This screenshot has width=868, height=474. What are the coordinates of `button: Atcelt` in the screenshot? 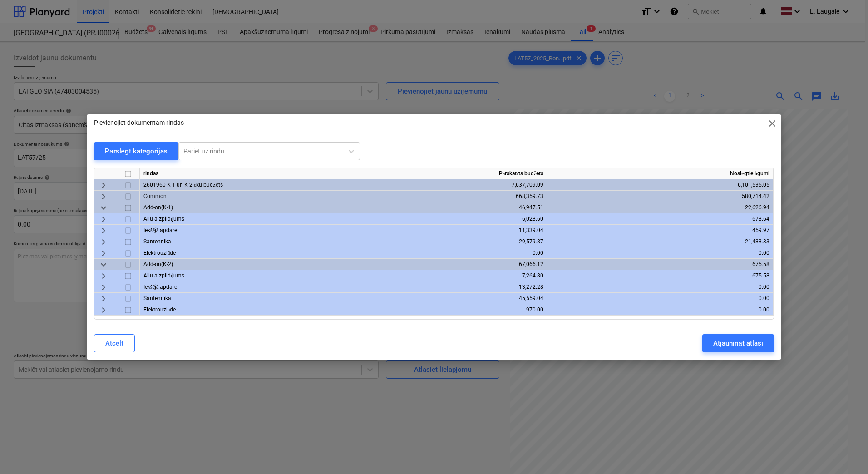 It's located at (115, 343).